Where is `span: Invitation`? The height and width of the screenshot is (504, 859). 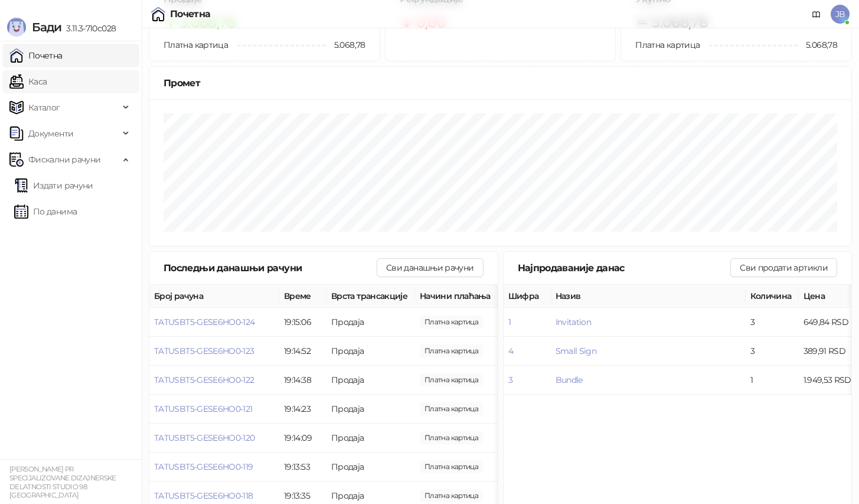
span: Invitation is located at coordinates (573, 322).